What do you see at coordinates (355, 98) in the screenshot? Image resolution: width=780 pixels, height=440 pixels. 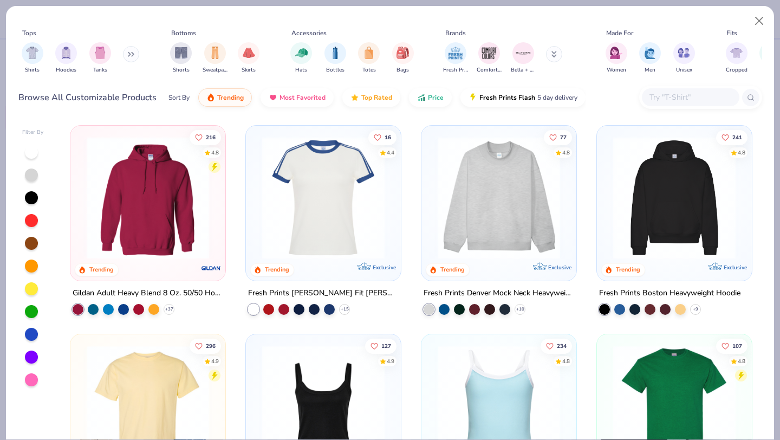 I see `img: TopRated.gif` at bounding box center [355, 98].